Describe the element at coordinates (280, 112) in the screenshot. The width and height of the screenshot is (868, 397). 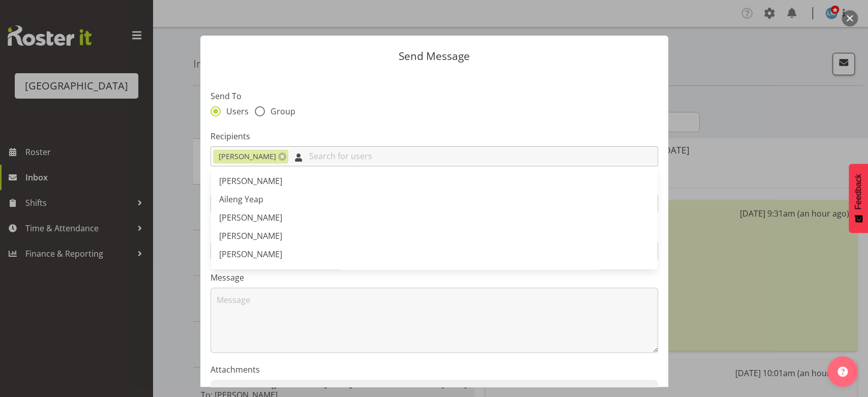
I see `span: Group` at that location.